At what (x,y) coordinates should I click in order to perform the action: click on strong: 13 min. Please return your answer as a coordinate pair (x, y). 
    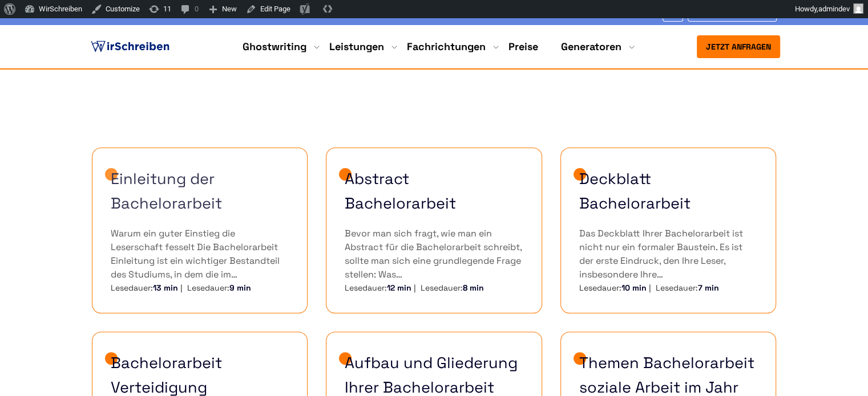
    Looking at the image, I should click on (165, 288).